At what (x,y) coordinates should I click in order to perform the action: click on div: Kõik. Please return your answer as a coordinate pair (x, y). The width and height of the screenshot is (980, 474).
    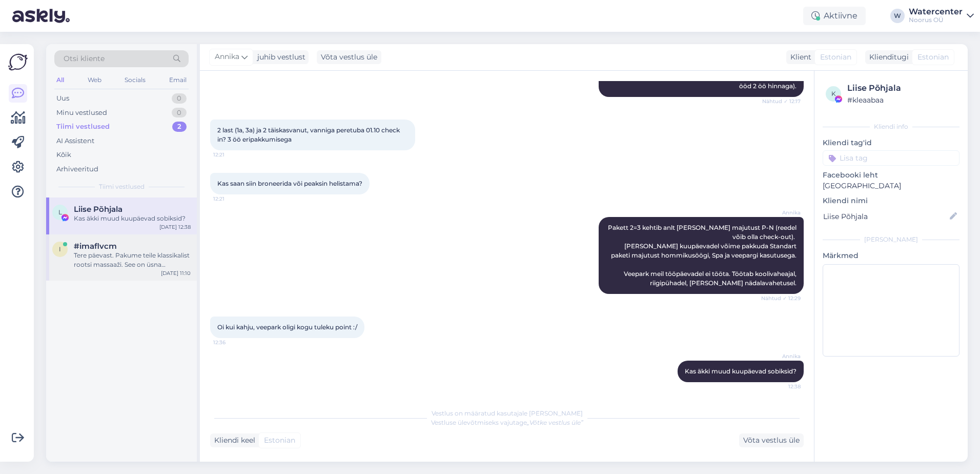
    Looking at the image, I should click on (64, 155).